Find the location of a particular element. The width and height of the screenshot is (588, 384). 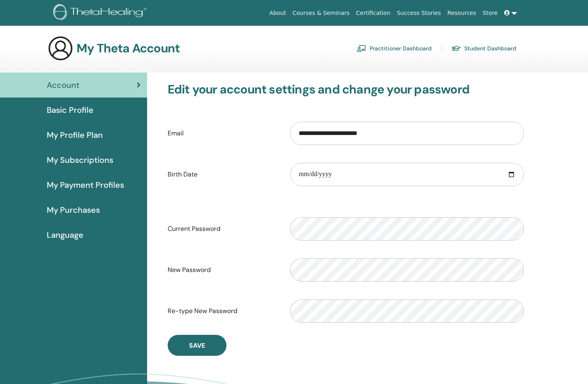

span: My Subscriptions is located at coordinates (80, 160).